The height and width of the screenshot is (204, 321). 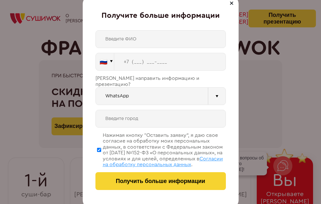 I want to click on button: Получить больше информации, so click(x=160, y=181).